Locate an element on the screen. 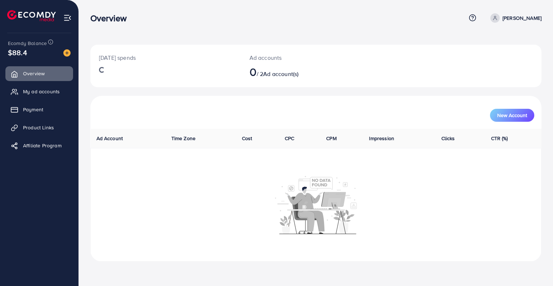 The height and width of the screenshot is (286, 553). span: New Account is located at coordinates (512, 115).